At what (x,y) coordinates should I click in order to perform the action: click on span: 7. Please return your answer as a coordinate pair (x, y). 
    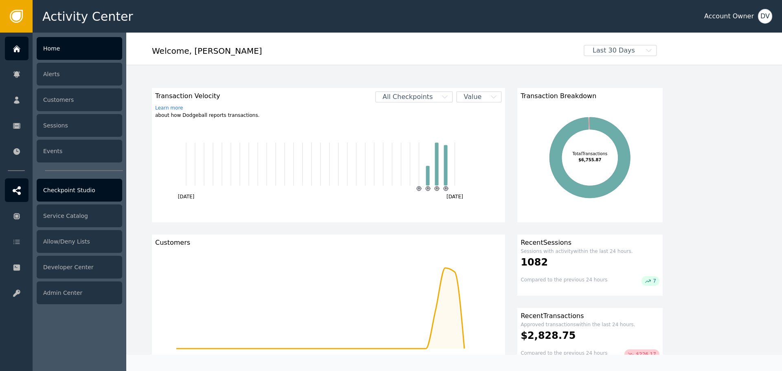
    Looking at the image, I should click on (655, 281).